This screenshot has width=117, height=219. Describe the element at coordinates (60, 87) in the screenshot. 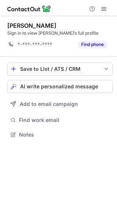

I see `button: AI write personalized message` at that location.